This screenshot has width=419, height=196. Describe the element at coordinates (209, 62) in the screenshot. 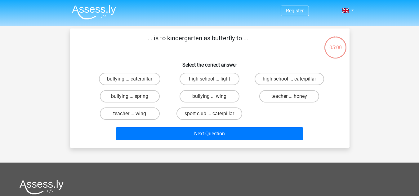

I see `h6: Select the correct answer` at that location.